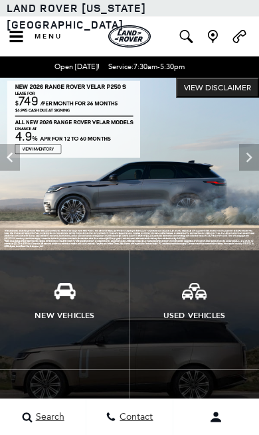 This screenshot has height=435, width=259. I want to click on img: Land Rover, so click(129, 36).